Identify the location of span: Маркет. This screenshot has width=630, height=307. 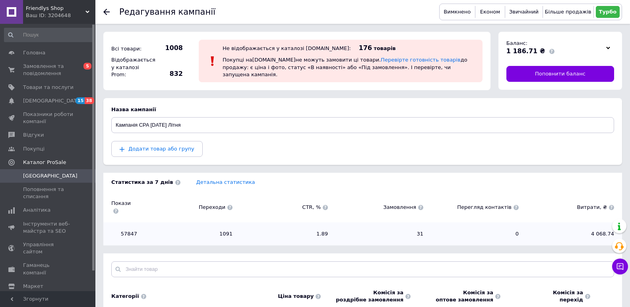
(33, 286).